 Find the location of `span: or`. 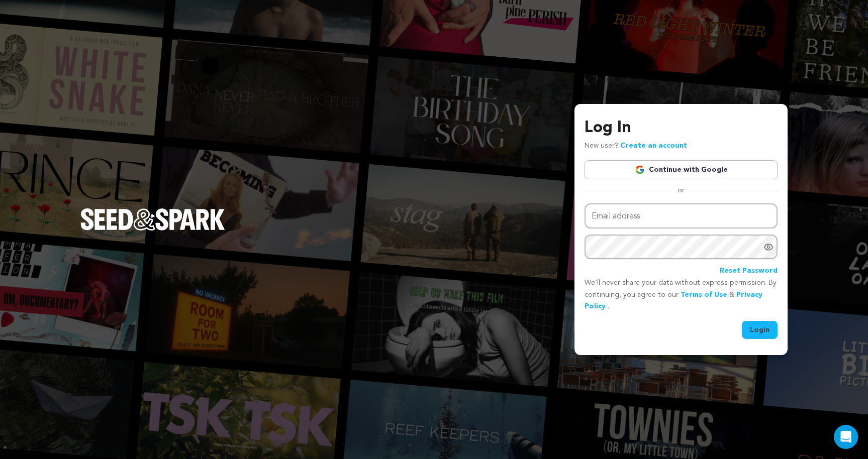

span: or is located at coordinates (681, 190).